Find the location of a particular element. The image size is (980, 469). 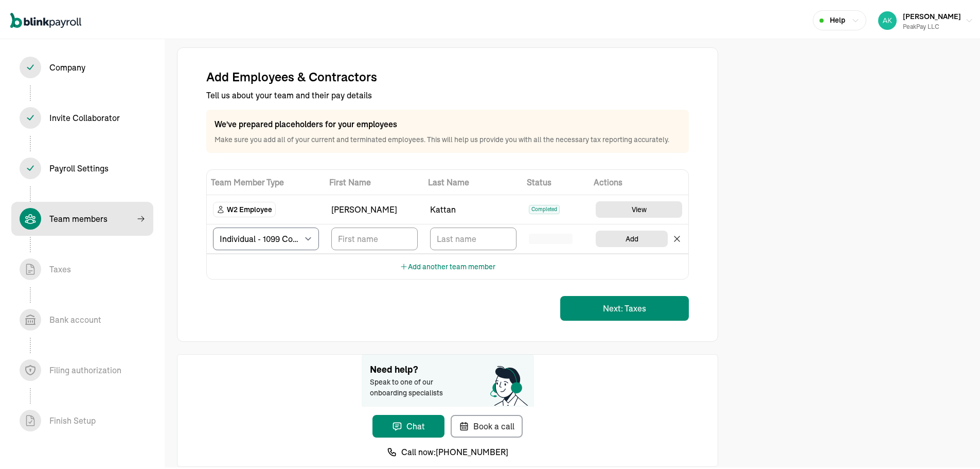

button: Next: Taxes is located at coordinates (624, 306).